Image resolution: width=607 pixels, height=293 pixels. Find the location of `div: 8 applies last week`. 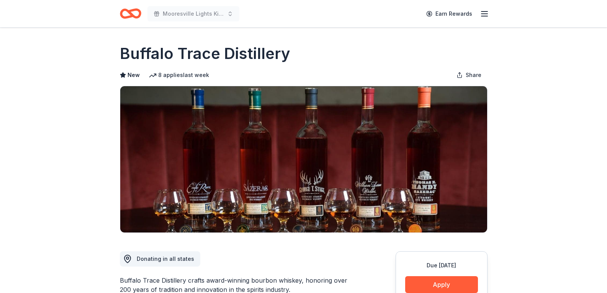

div: 8 applies last week is located at coordinates (179, 75).